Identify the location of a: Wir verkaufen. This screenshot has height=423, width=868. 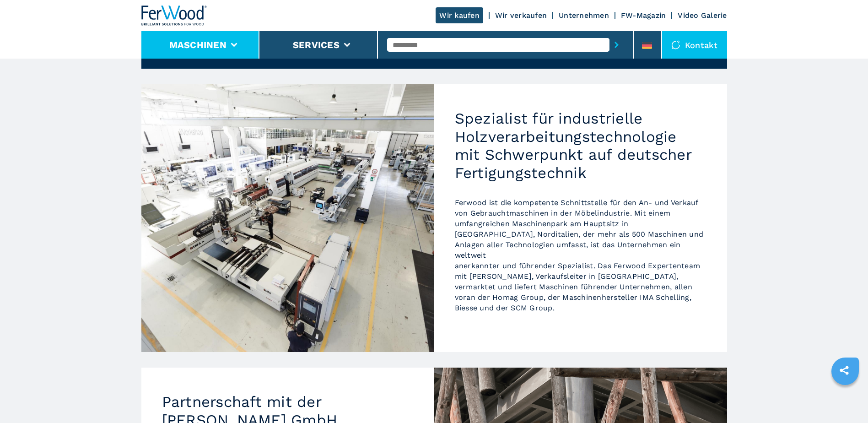
(520, 15).